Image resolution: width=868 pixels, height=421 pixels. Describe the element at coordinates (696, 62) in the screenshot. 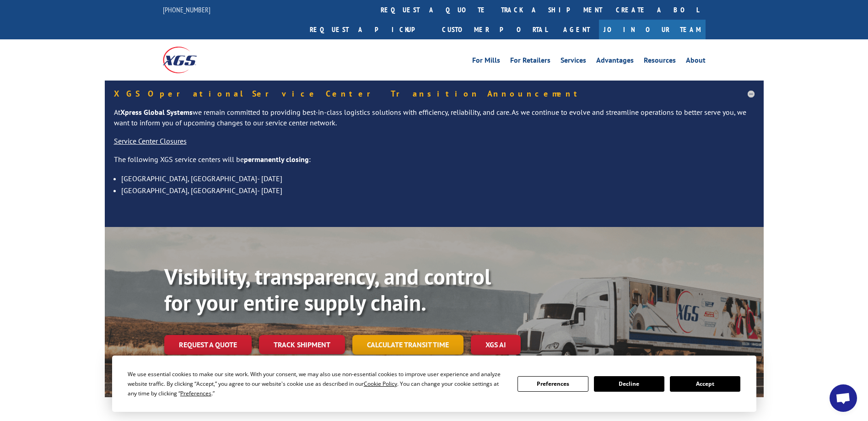

I see `a: About` at that location.